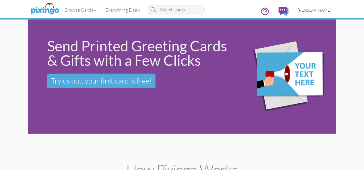 This screenshot has width=364, height=170. What do you see at coordinates (123, 10) in the screenshot?
I see `a: Everything Else` at bounding box center [123, 10].